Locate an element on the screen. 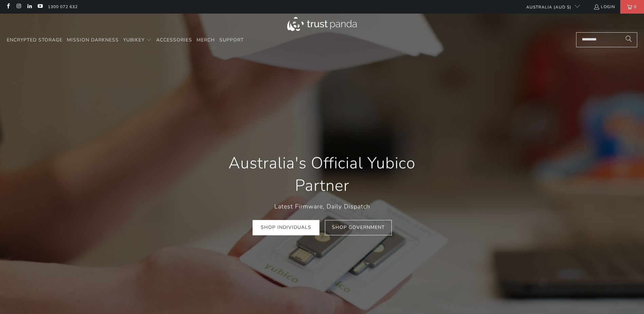  img: Trust Panda Australia is located at coordinates (322, 24).